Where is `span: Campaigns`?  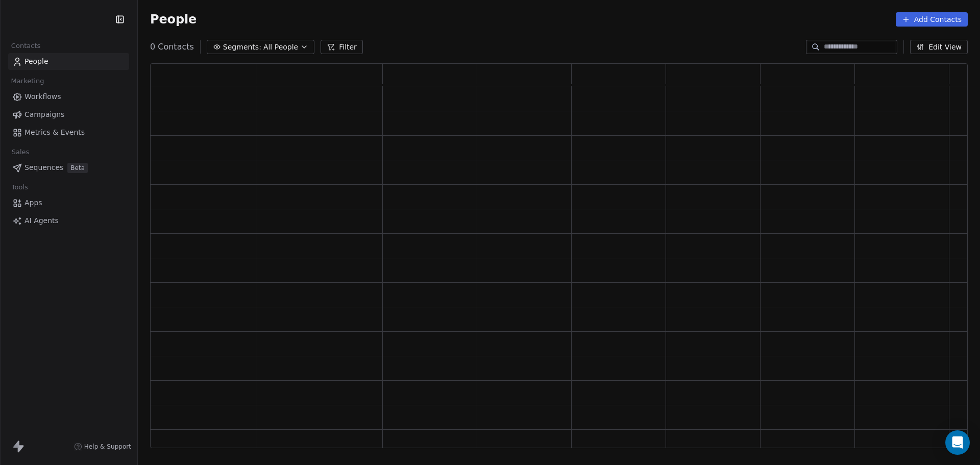 span: Campaigns is located at coordinates (44, 115).